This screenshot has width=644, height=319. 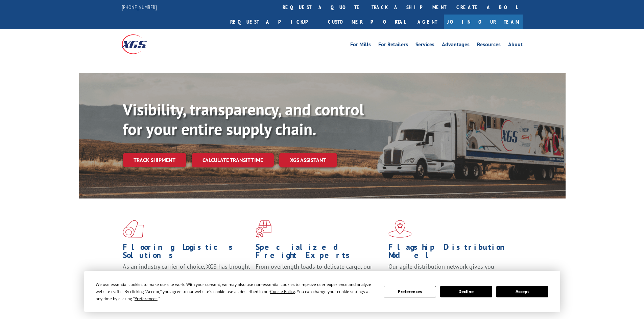 What do you see at coordinates (187, 253) in the screenshot?
I see `h1: Flooring Logistics Solutions` at bounding box center [187, 253].